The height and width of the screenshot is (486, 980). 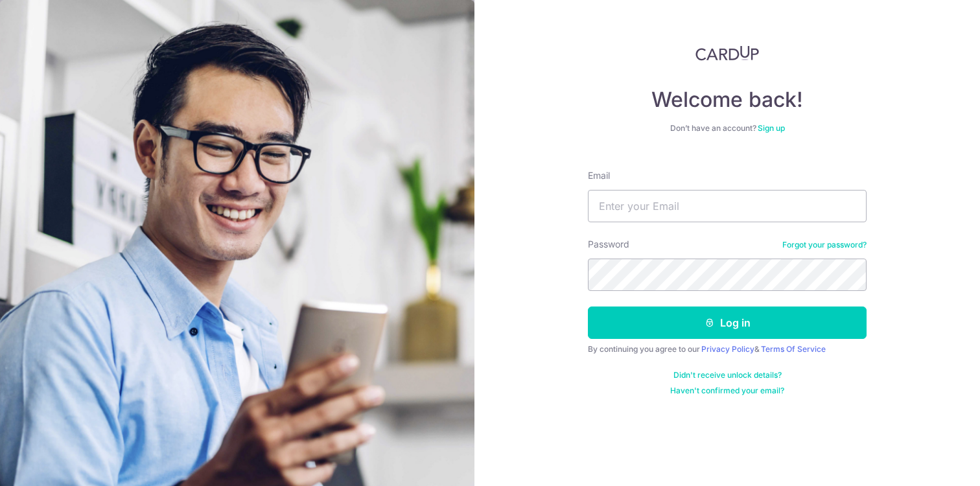 I want to click on div: By continuing you agree to our &, so click(x=728, y=349).